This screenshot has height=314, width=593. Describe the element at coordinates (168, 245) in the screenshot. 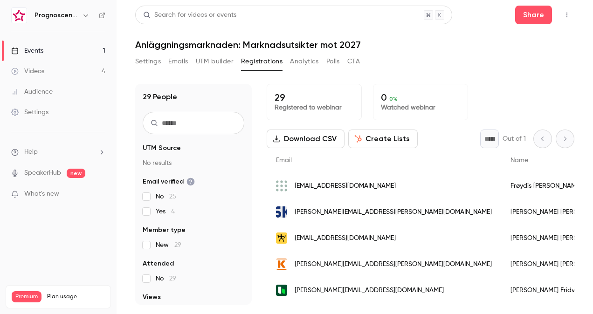

I see `span: New` at that location.